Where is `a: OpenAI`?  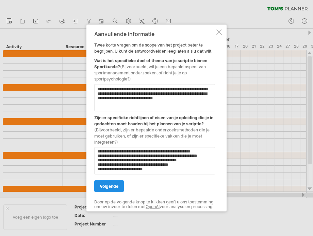 a: OpenAI is located at coordinates (152, 207).